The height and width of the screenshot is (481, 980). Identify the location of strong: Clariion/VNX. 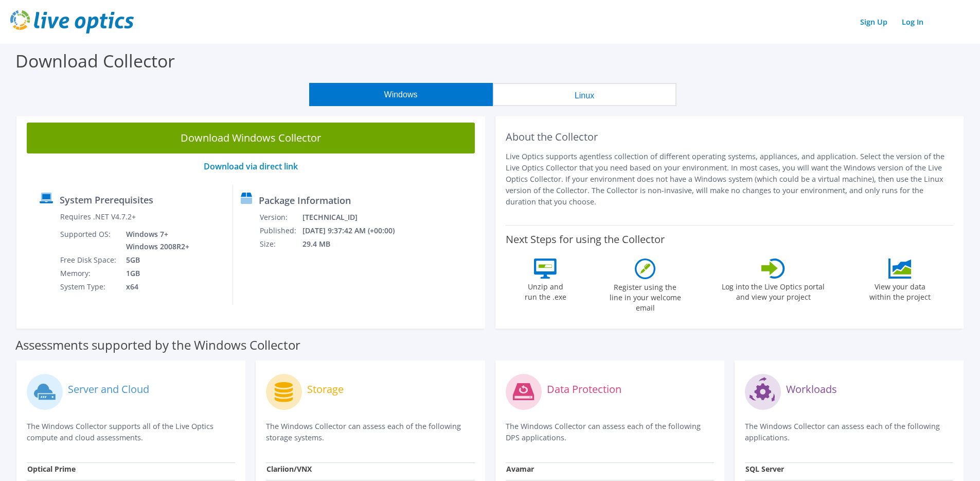
(289, 468).